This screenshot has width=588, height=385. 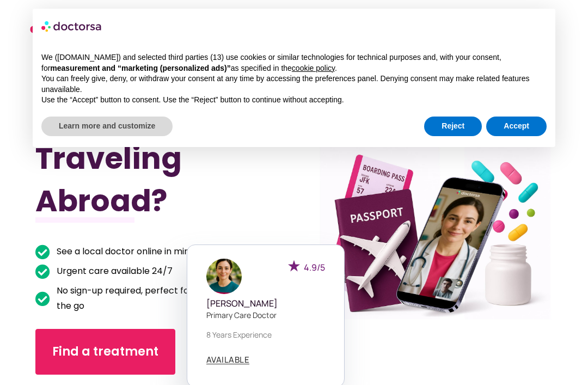 I want to click on p: You can freely give, deny, or withdraw your consent at any time by accessing the preferences pane..., so click(x=294, y=84).